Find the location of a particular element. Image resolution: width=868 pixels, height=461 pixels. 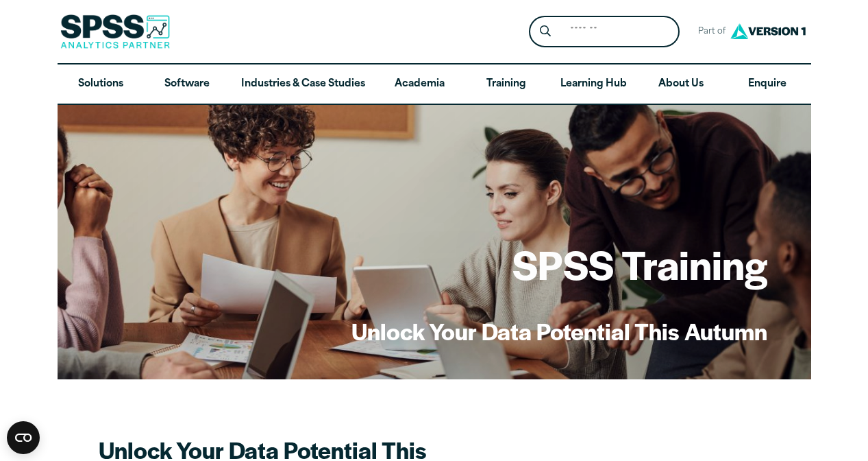

svg: Search magnifying glass icon is located at coordinates (545, 31).